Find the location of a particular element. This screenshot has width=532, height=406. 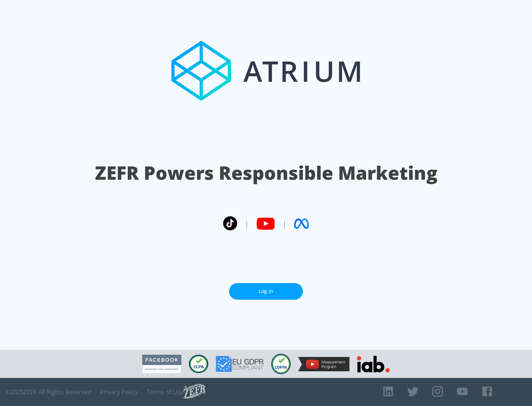

img: Facebook Marketing Partner is located at coordinates (162, 364).